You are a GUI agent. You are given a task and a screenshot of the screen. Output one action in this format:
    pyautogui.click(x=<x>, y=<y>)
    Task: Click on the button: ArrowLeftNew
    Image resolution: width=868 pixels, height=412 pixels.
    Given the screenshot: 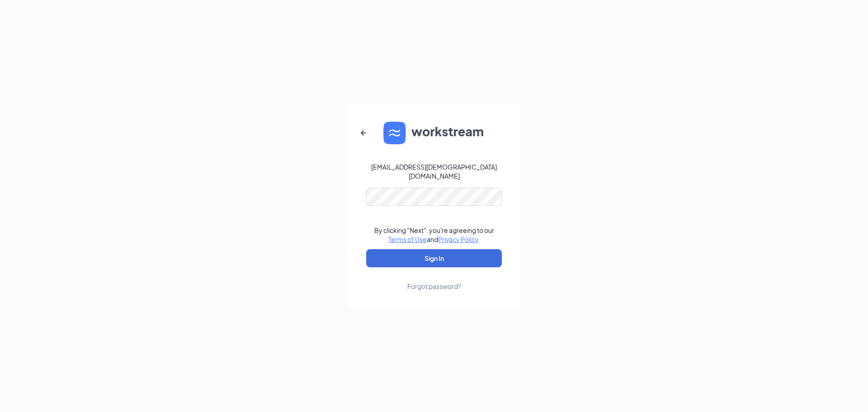 What is the action you would take?
    pyautogui.click(x=363, y=133)
    